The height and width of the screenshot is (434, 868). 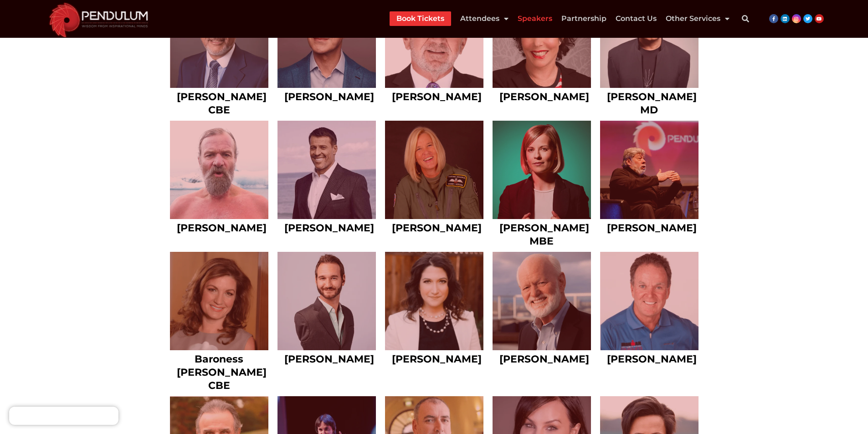 I want to click on a: Speakers, so click(x=535, y=19).